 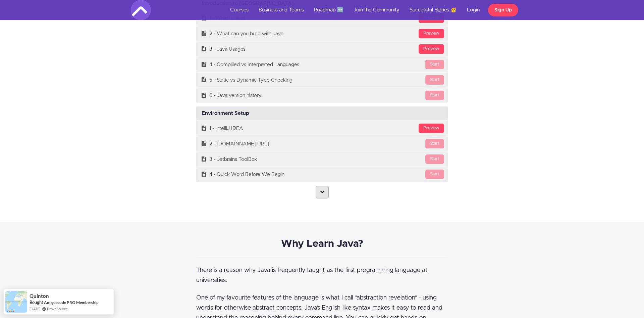 I want to click on a: Amigoscode PRO Membership, so click(x=71, y=302).